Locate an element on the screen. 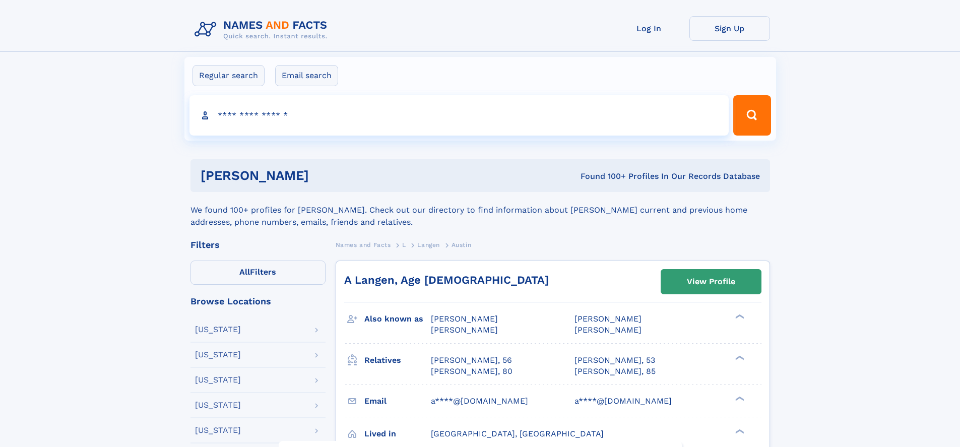 This screenshot has height=447, width=960. h3: Relatives is located at coordinates (398, 360).